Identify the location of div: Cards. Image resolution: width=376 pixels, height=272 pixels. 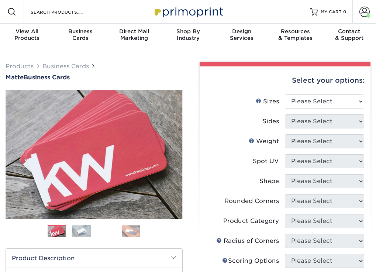
(81, 35).